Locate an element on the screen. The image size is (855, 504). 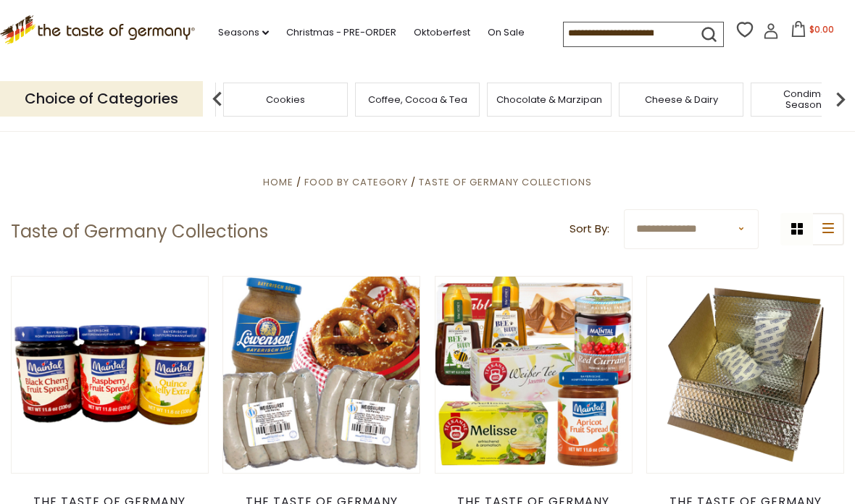
a: Chocolate & Marzipan is located at coordinates (549, 99).